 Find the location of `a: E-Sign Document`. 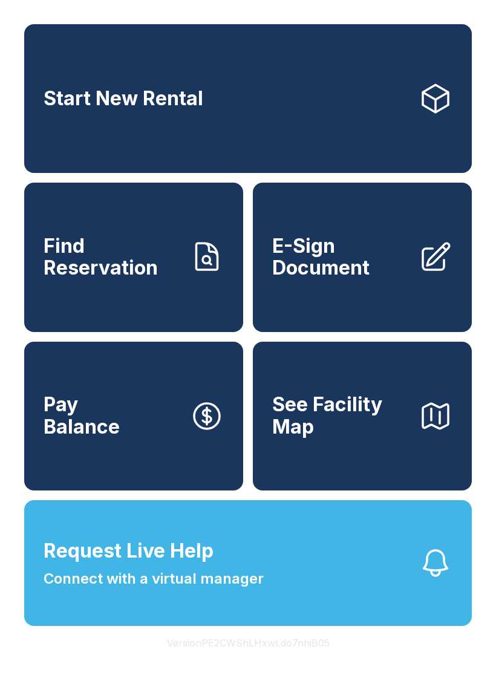

a: E-Sign Document is located at coordinates (362, 257).